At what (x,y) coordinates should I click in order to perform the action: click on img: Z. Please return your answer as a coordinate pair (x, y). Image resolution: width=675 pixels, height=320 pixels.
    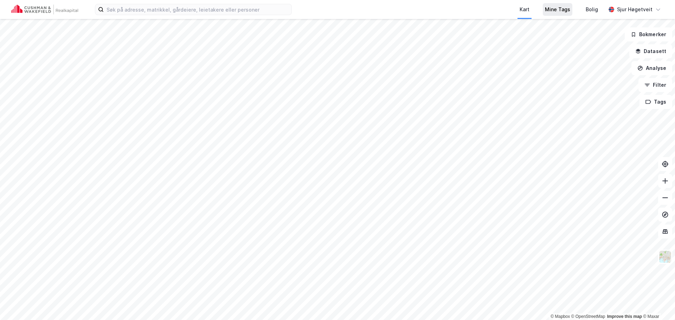
    Looking at the image, I should click on (665, 257).